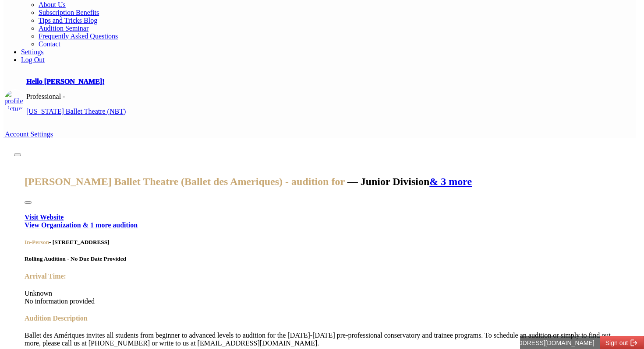  Describe the element at coordinates (50, 44) in the screenshot. I see `a: Contact` at that location.